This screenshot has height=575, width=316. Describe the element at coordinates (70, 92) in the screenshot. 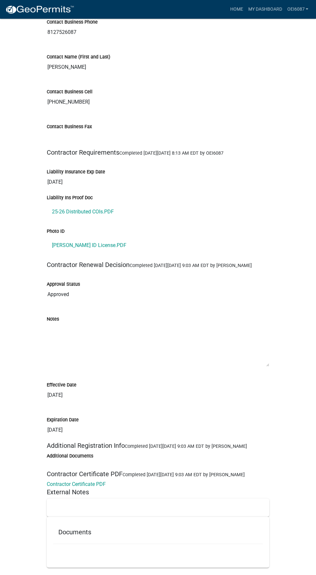

I see `label: Contact Business Cell` at that location.